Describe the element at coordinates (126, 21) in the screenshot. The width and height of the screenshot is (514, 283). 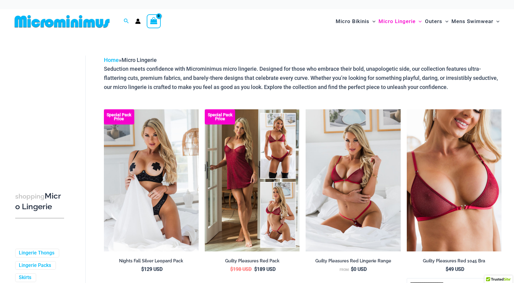
I see `a: Search icon link` at that location.